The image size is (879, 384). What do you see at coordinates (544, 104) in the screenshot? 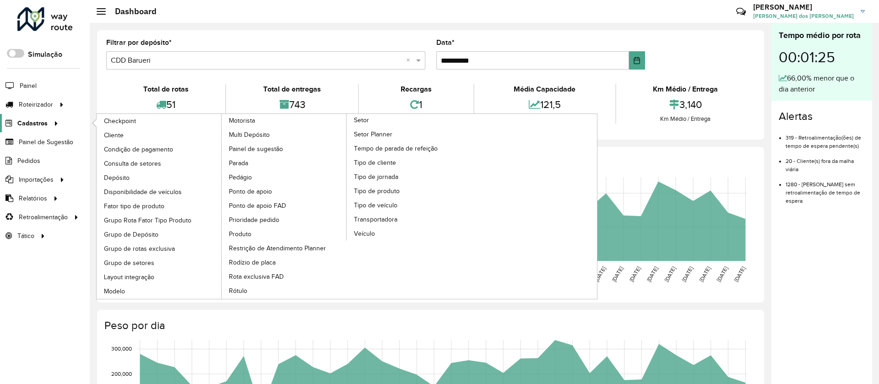
I see `div: 121,5` at bounding box center [544, 104].